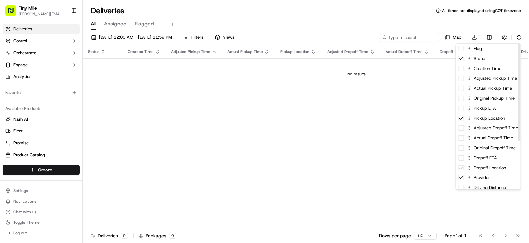  What do you see at coordinates (63, 32) in the screenshot?
I see `p: Welcome 👋` at bounding box center [63, 32].